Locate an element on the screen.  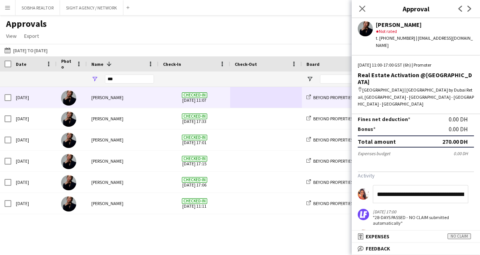
label: Fines net deduction is located at coordinates (384, 119).